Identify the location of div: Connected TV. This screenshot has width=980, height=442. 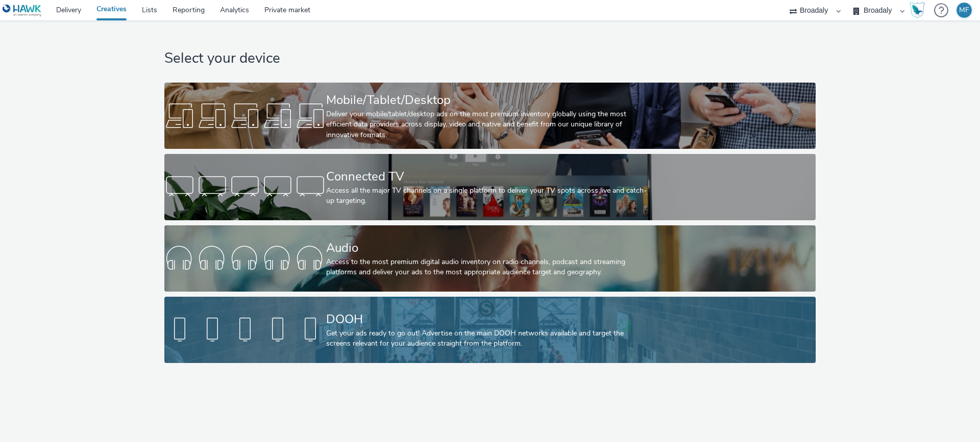
(488, 177).